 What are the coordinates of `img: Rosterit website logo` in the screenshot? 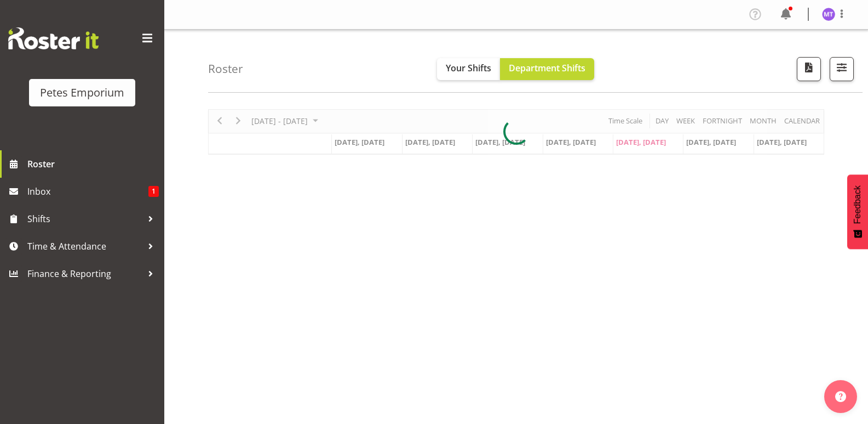 It's located at (53, 39).